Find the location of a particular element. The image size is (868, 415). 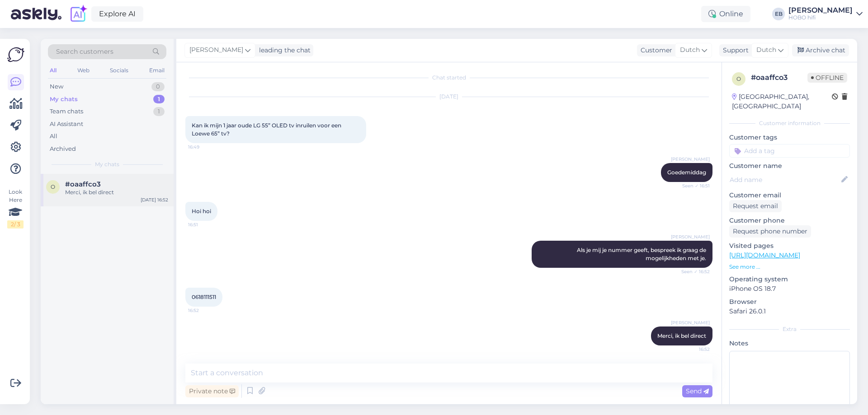

span: 16:49 is located at coordinates (205, 147).